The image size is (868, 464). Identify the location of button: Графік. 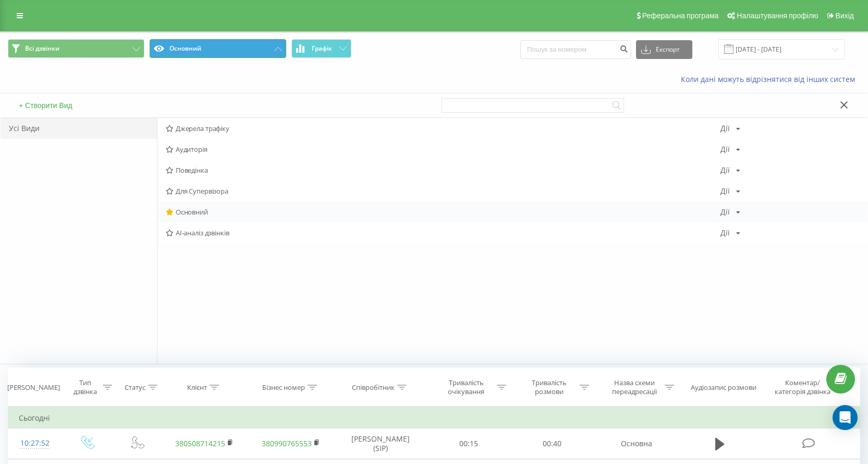
(321, 49).